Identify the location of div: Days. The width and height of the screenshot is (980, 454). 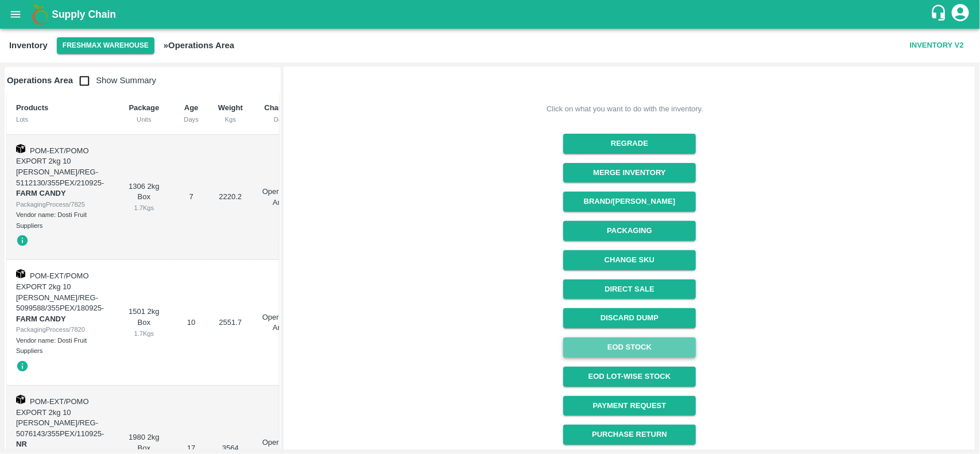
(191, 119).